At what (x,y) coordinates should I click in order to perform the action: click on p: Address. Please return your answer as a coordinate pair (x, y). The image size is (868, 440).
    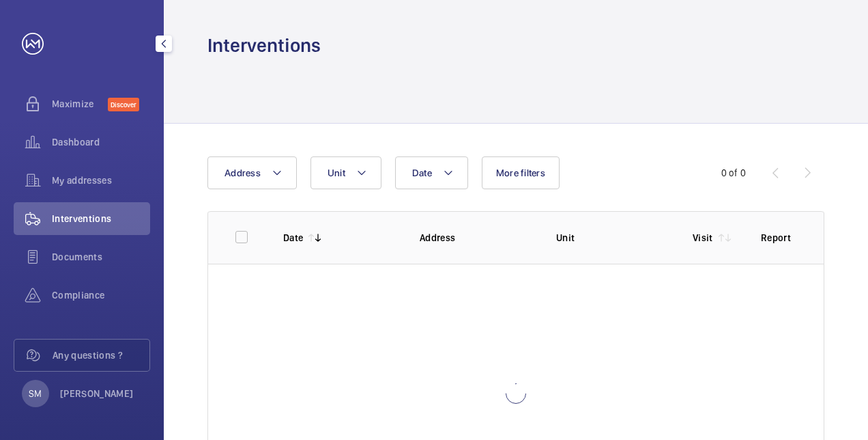
    Looking at the image, I should click on (477, 238).